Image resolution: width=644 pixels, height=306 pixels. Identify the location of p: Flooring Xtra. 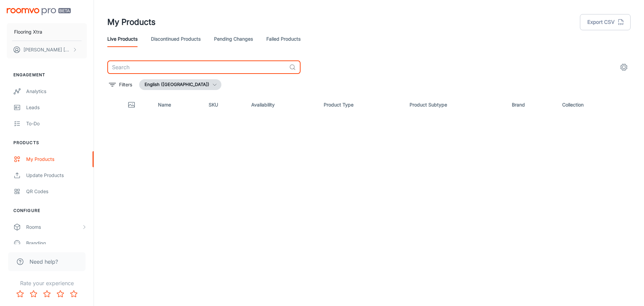
(28, 32).